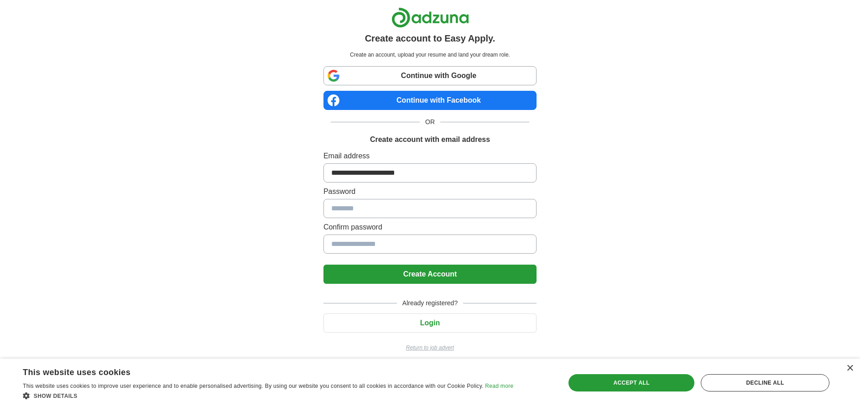  Describe the element at coordinates (499, 386) in the screenshot. I see `a: Read more, opens a new window` at that location.